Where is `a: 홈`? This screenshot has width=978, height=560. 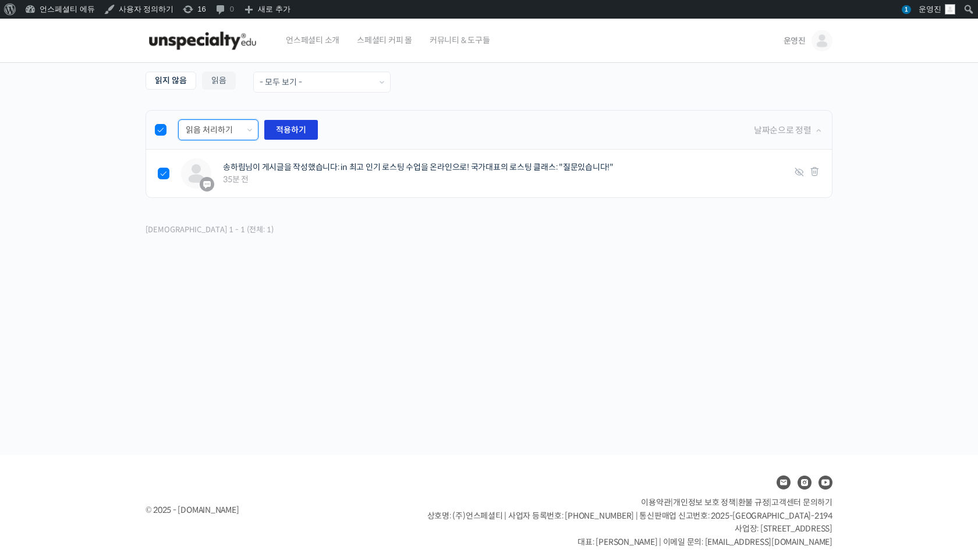
a: 홈 is located at coordinates (40, 383).